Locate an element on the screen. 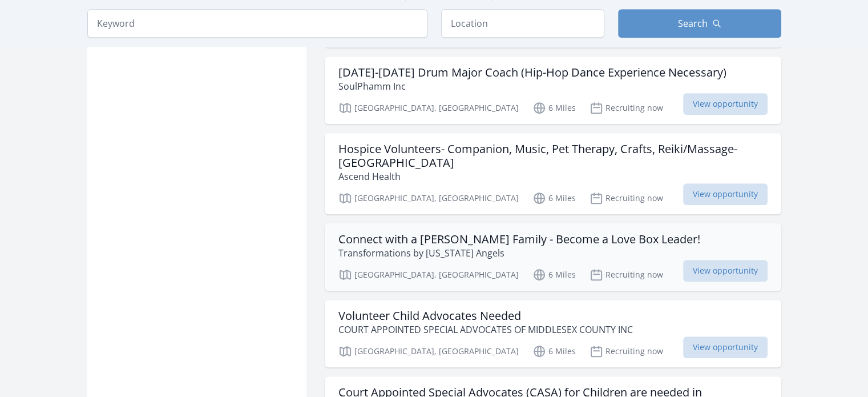 This screenshot has height=397, width=868. h3: Volunteer Child Advocates Needed is located at coordinates (486, 315).